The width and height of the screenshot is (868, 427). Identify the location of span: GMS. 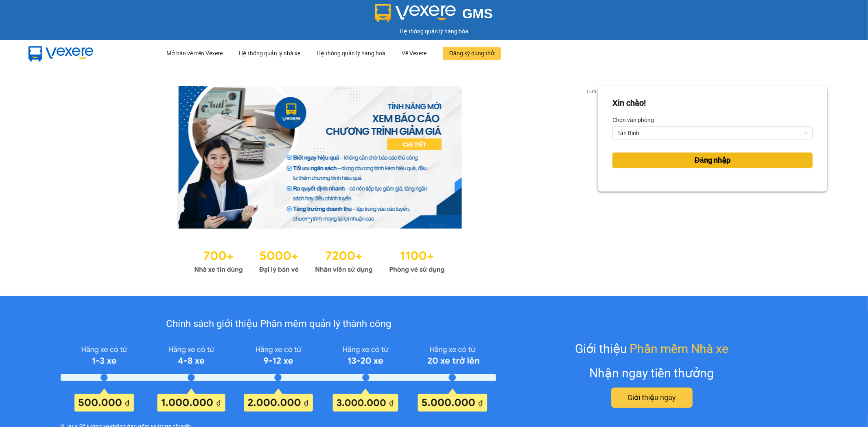
(478, 14).